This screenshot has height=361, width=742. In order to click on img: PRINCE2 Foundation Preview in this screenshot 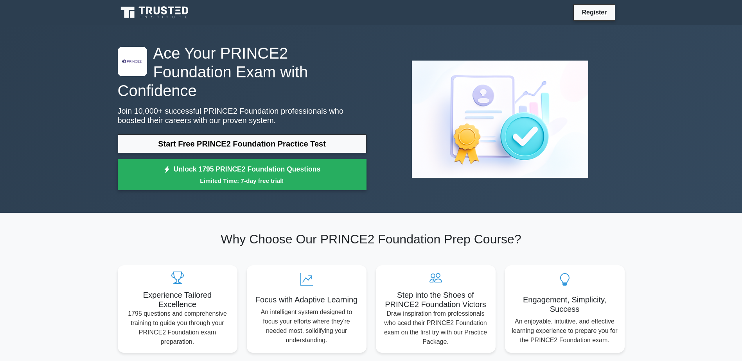, I will do `click(500, 119)`.